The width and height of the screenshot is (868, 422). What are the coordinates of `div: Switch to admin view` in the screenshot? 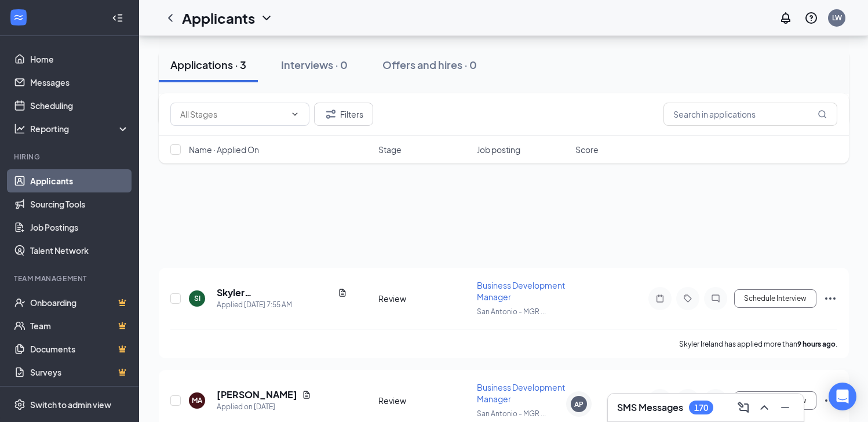 It's located at (71, 405).